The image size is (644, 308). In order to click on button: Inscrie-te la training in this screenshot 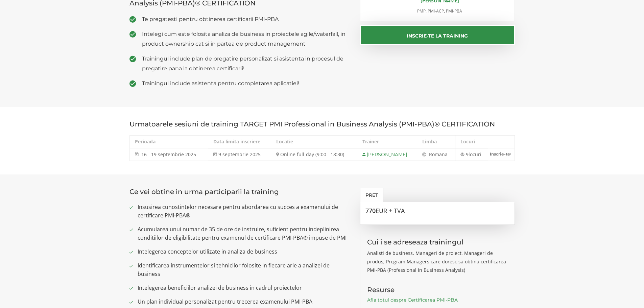, I will do `click(437, 35)`.